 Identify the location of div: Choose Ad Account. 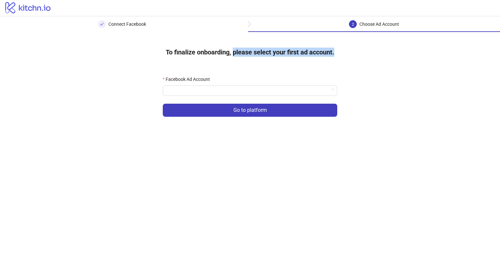
(379, 24).